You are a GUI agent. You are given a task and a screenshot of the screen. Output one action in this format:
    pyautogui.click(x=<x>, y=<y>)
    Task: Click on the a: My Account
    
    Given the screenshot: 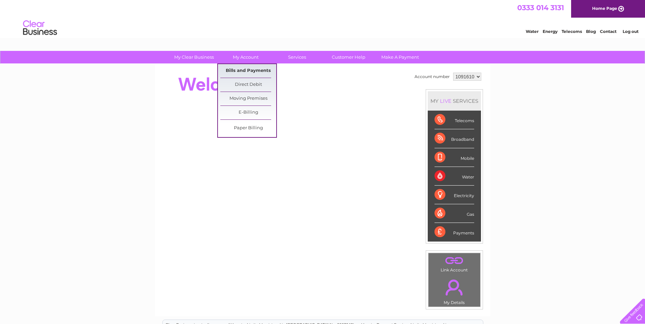 What is the action you would take?
    pyautogui.click(x=245, y=57)
    